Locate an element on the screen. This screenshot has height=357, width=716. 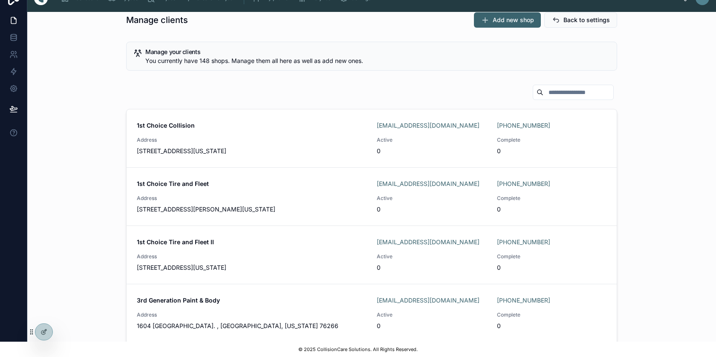
h1: Manage clients is located at coordinates (157, 20).